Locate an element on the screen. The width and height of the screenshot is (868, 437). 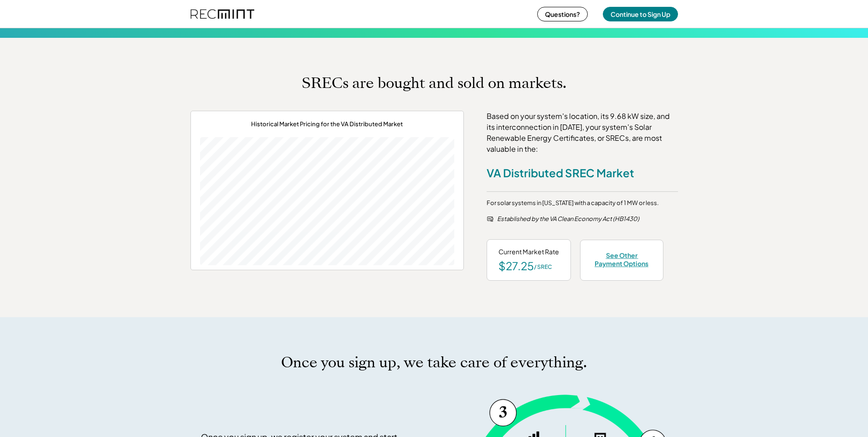
h1: Once you sign up, we take care of everything. is located at coordinates (434, 362).